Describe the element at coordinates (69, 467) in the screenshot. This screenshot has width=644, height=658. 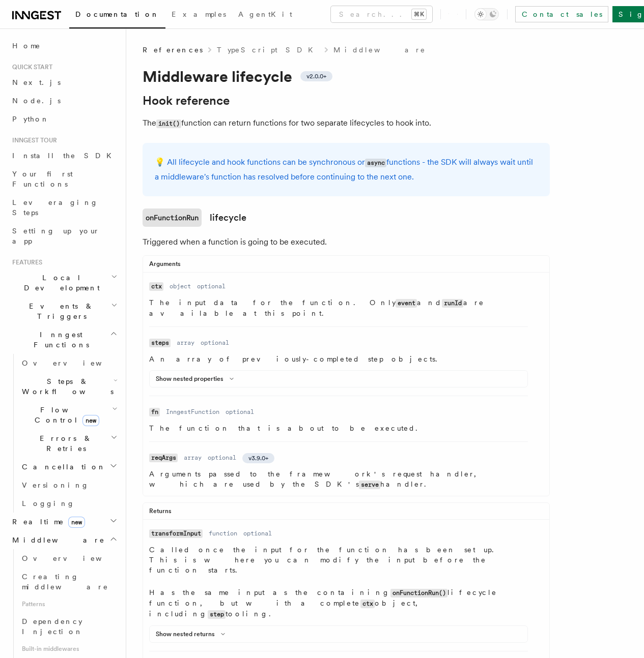
I see `button: Cancellation` at that location.